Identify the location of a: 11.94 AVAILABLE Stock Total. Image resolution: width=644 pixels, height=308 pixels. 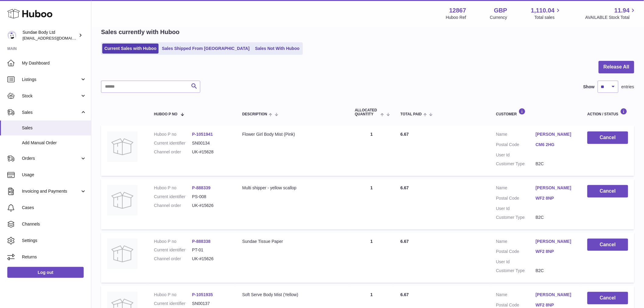
(611, 13).